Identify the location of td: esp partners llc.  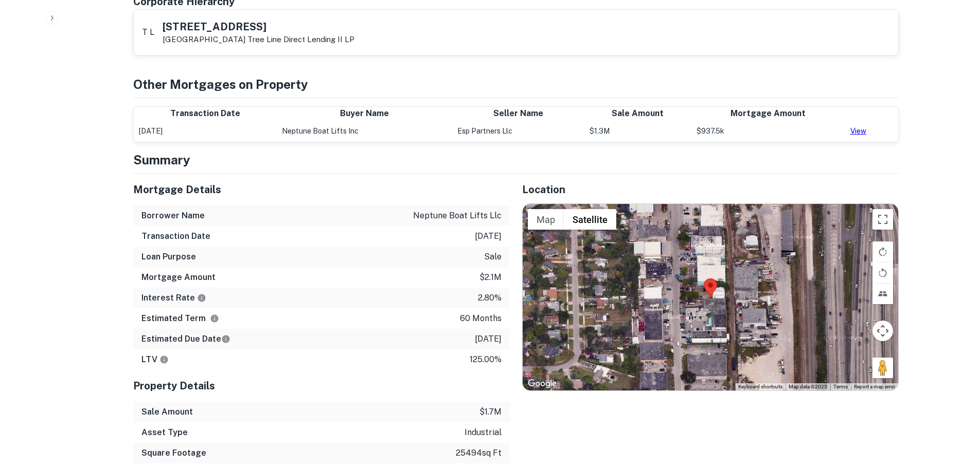
(518, 131).